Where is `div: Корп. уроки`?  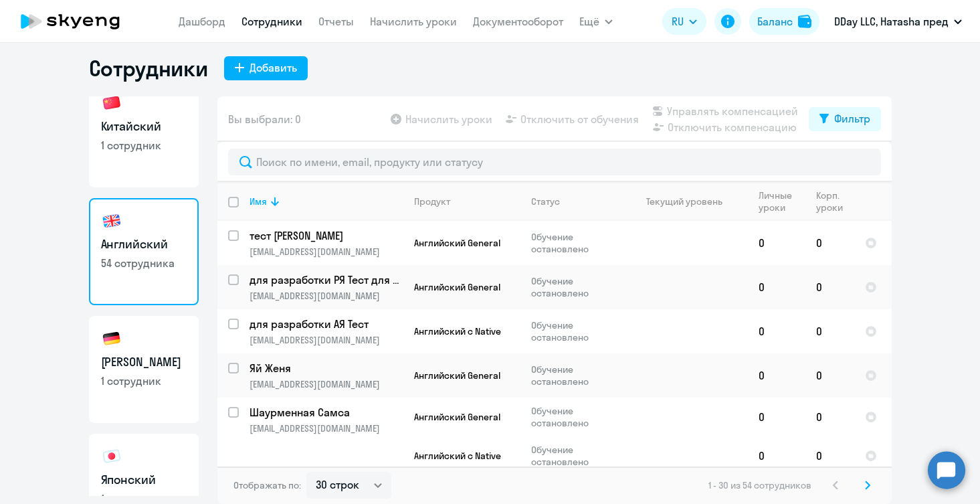 div: Корп. уроки is located at coordinates (835, 201).